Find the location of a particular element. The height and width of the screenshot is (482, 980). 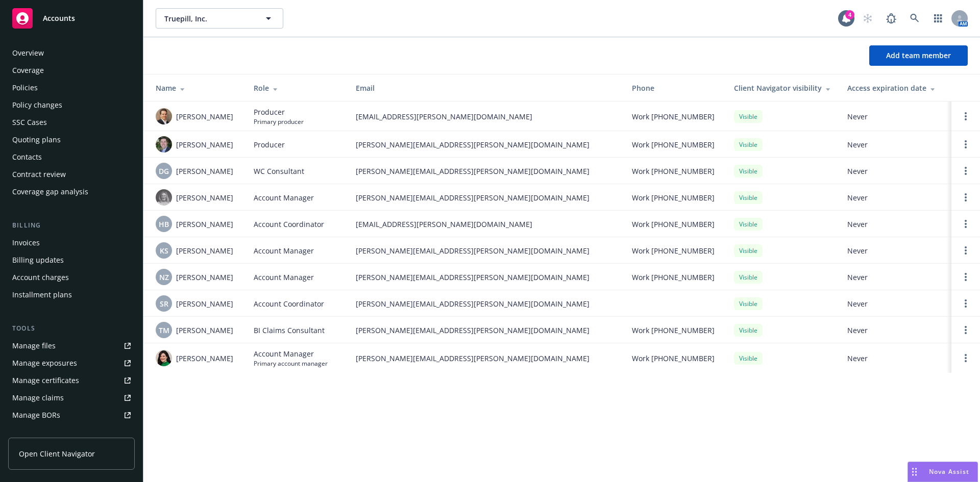

div: Invoices is located at coordinates (26, 243).